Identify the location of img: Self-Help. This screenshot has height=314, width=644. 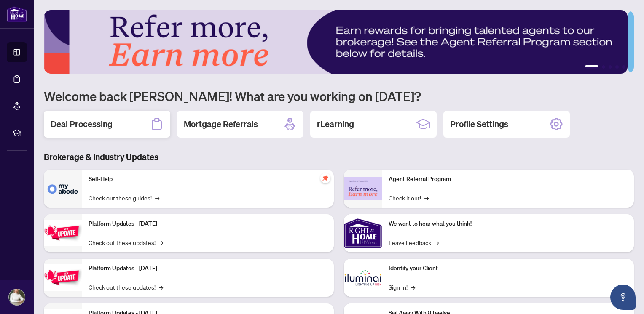
(63, 188).